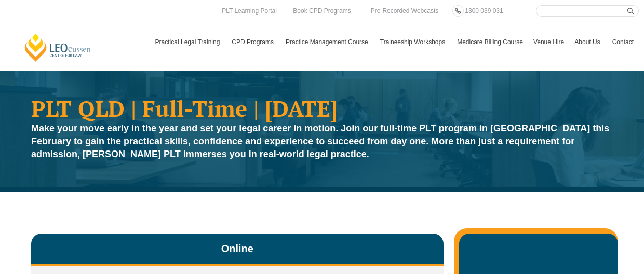 The width and height of the screenshot is (644, 274). What do you see at coordinates (249, 11) in the screenshot?
I see `a: PLT Learning Portal` at bounding box center [249, 11].